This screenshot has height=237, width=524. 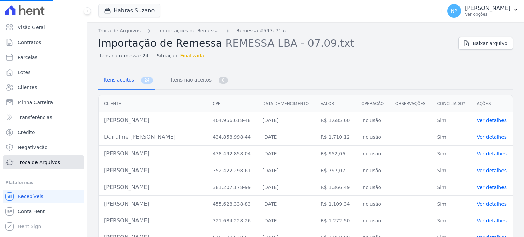 What do you see at coordinates (33, 147) in the screenshot?
I see `span: Negativação` at bounding box center [33, 147].